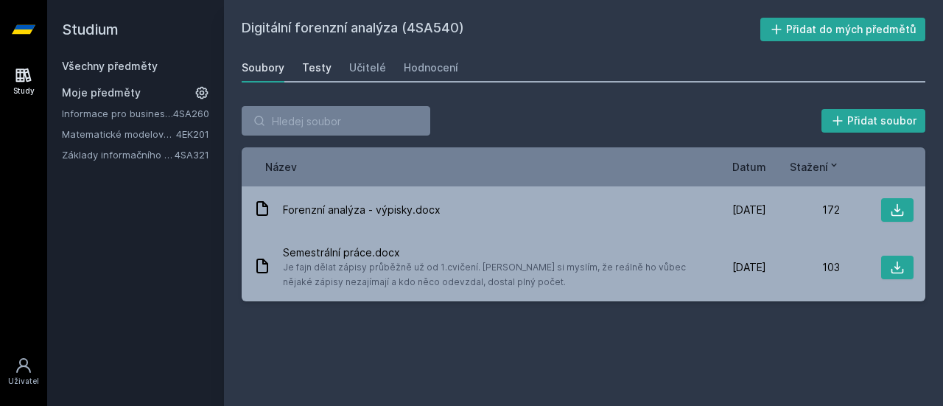  I want to click on div: Uživatel, so click(24, 381).